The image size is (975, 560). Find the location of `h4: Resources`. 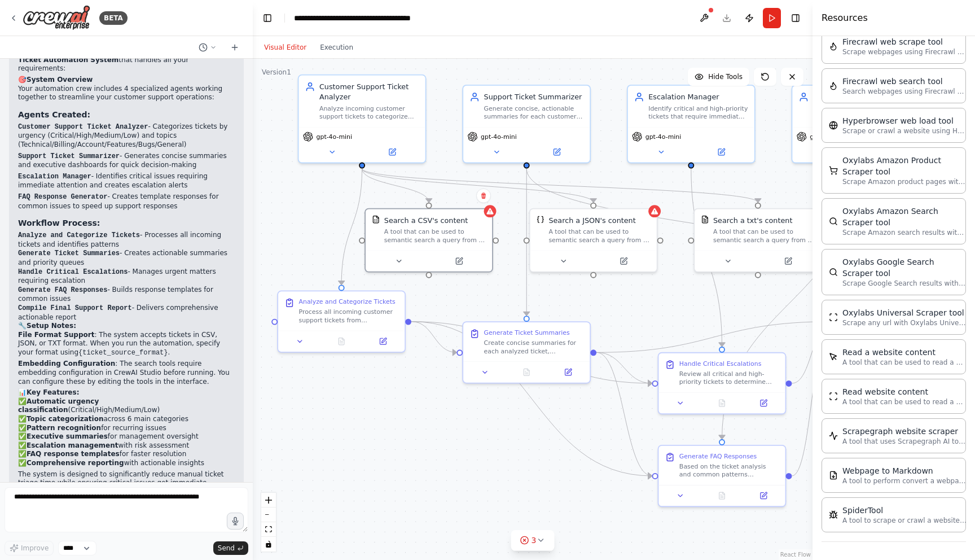

h4: Resources is located at coordinates (845, 18).